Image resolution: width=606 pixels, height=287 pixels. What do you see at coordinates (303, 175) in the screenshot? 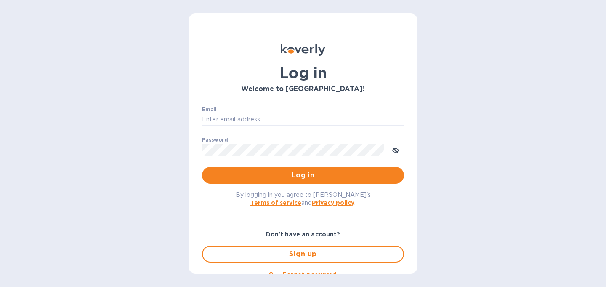
I see `span: Log in` at bounding box center [303, 175].